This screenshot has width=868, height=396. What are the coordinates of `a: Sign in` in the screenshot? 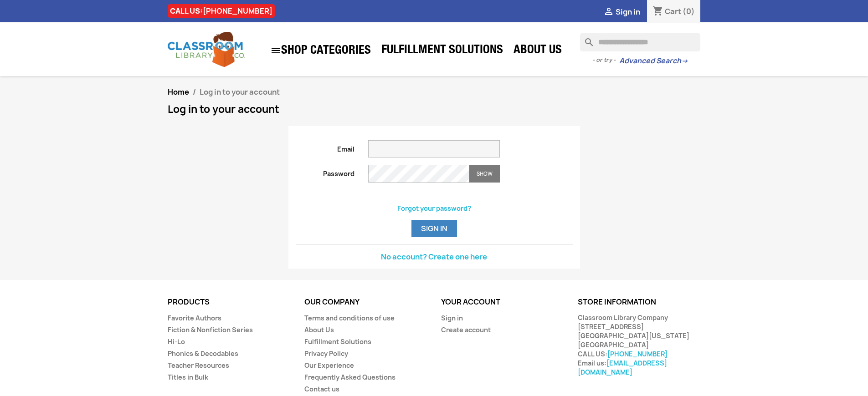 It's located at (452, 318).